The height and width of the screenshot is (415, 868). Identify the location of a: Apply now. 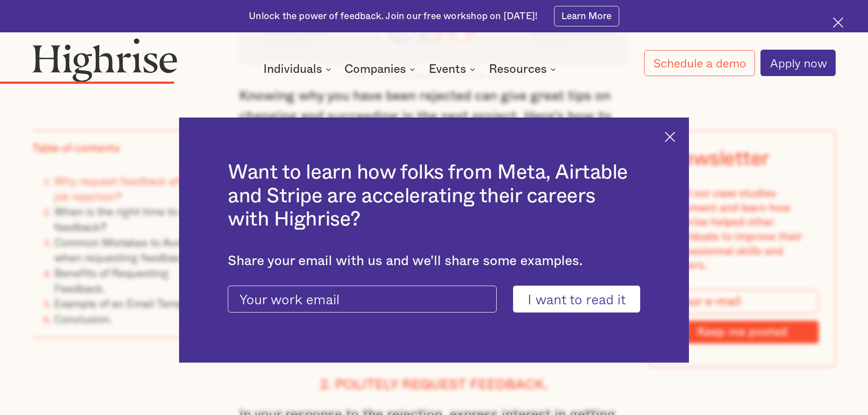
(798, 63).